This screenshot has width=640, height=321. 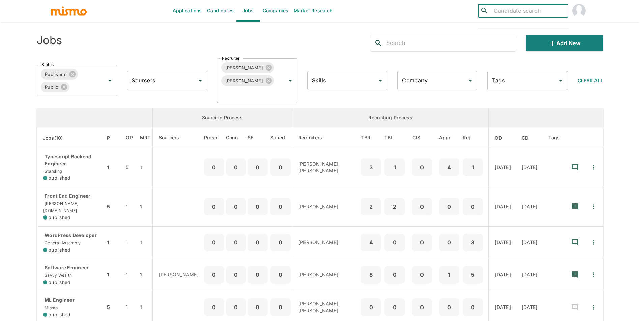 What do you see at coordinates (55, 87) in the screenshot?
I see `div: Public` at bounding box center [55, 87].